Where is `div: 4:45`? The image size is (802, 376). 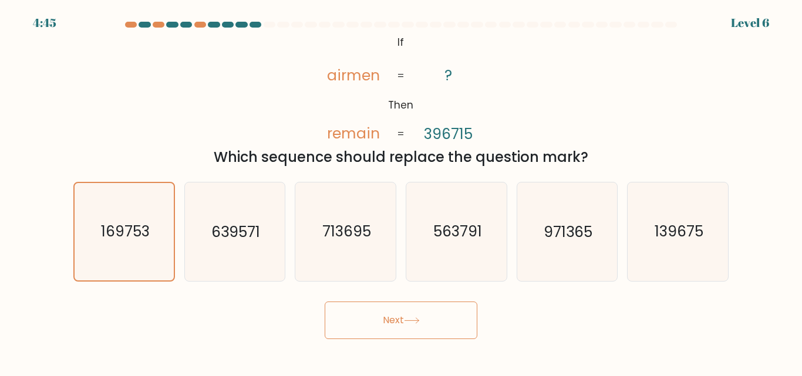
div: 4:45 is located at coordinates (45, 23).